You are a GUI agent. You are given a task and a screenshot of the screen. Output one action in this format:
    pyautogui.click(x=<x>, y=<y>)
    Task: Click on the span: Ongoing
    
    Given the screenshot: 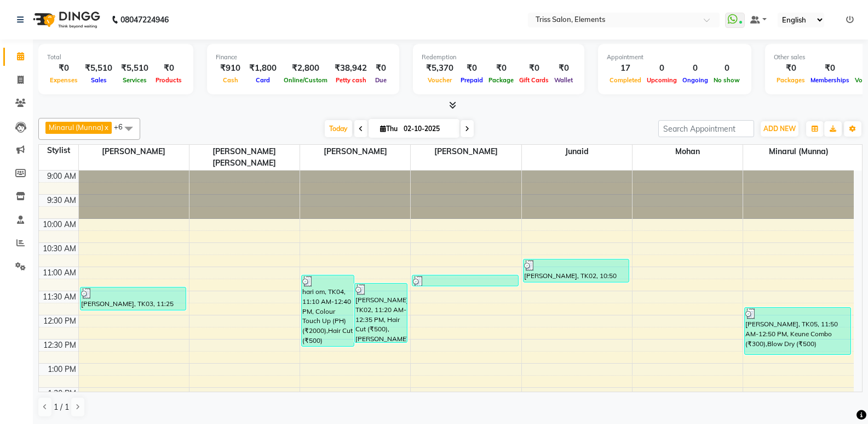 What is the action you would take?
    pyautogui.click(x=695, y=80)
    